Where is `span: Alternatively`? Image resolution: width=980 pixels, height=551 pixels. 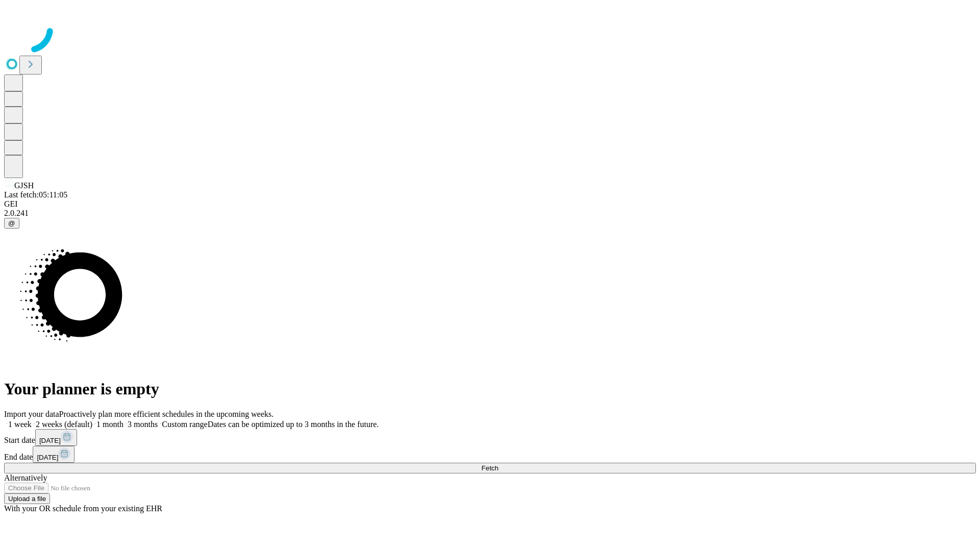
span: Alternatively is located at coordinates (25, 478).